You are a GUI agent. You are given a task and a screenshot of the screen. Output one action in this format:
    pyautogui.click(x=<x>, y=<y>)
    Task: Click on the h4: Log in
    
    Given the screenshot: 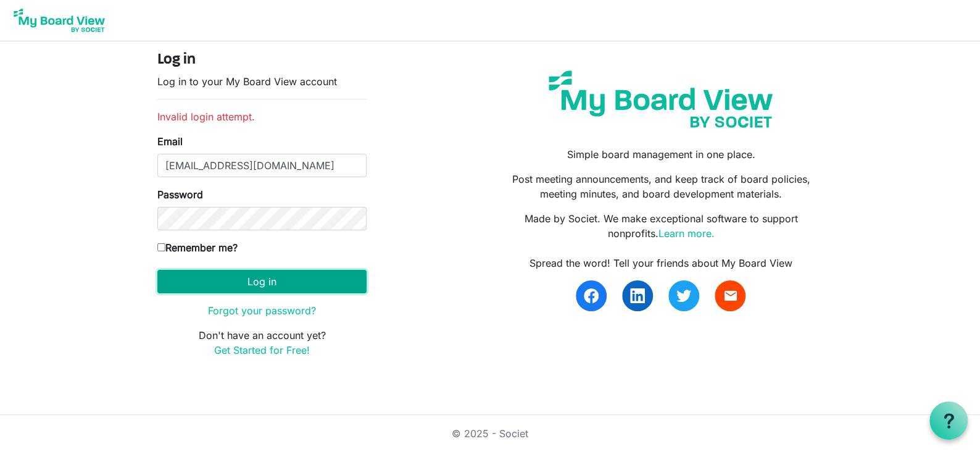 What is the action you would take?
    pyautogui.click(x=261, y=60)
    